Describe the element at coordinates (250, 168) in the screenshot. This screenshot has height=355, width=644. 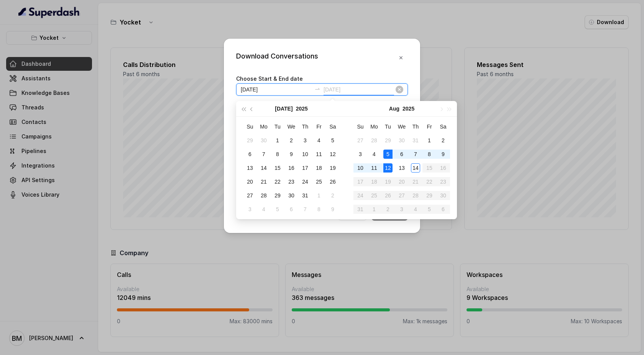
I see `td: 2025-07-13` at that location.